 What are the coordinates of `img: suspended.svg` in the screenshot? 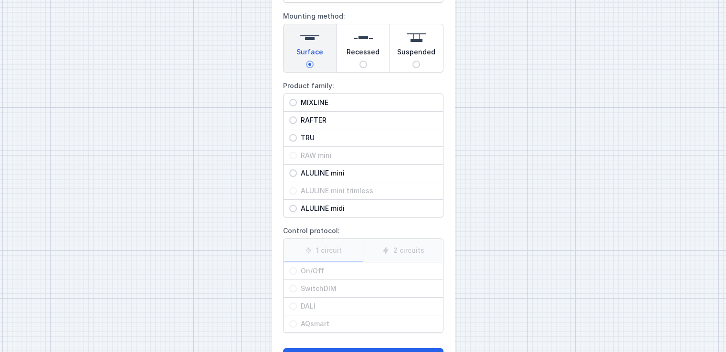 It's located at (416, 38).